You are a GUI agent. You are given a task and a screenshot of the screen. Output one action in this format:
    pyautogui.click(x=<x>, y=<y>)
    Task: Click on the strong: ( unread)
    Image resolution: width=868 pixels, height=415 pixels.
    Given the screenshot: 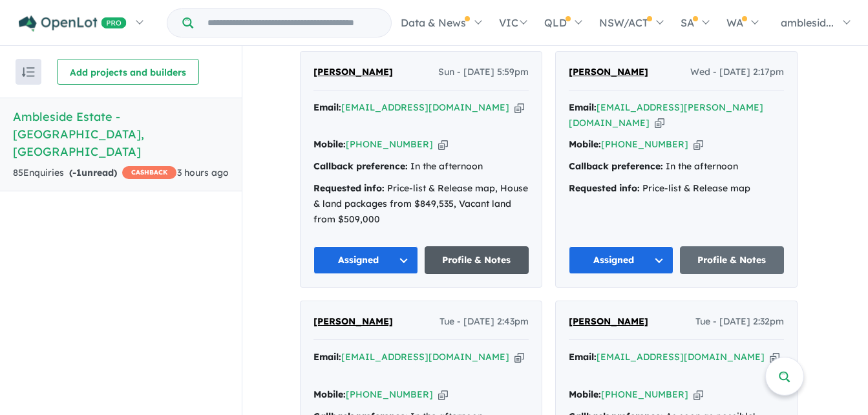 What is the action you would take?
    pyautogui.click(x=93, y=173)
    